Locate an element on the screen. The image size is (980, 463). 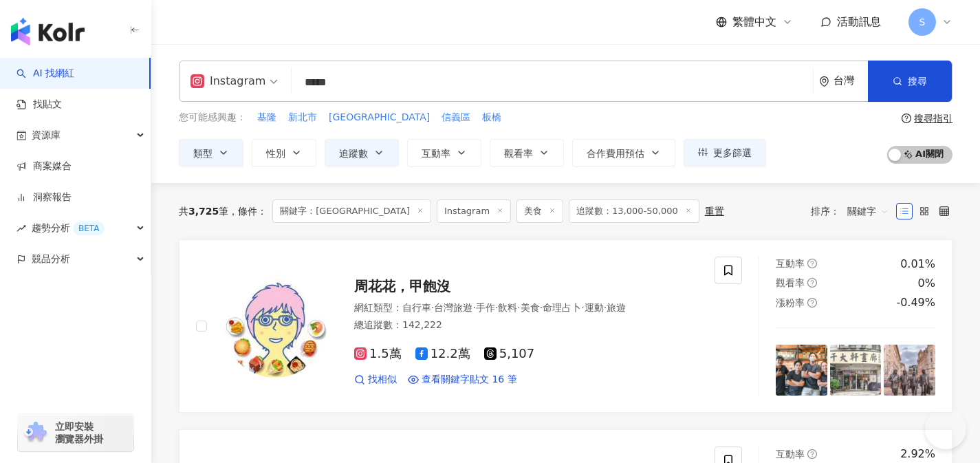
span: Instagram is located at coordinates (474, 211).